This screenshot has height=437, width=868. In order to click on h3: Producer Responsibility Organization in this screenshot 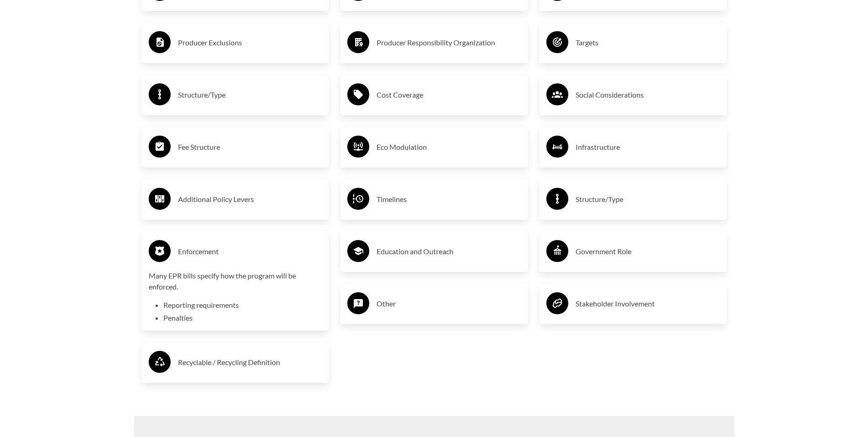, I will do `click(448, 43)`.